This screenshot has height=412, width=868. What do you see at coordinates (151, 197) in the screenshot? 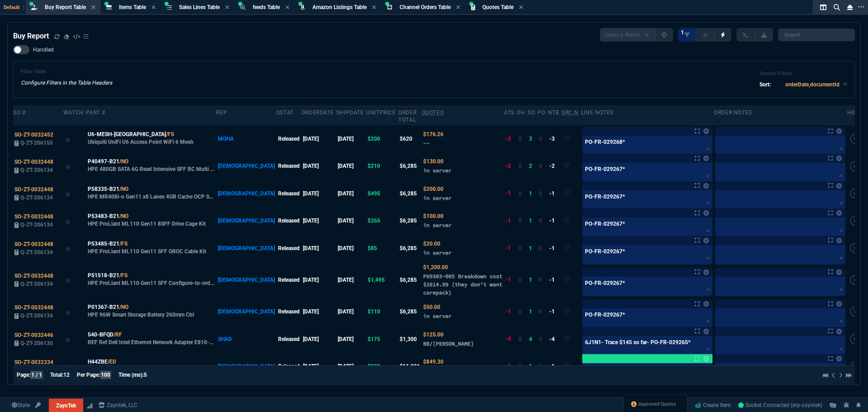
I see `p: HPE MR408i-o Gen11 x8 Lanes 4GB Cache OCP SPDM Storage Controller` at bounding box center [151, 197].